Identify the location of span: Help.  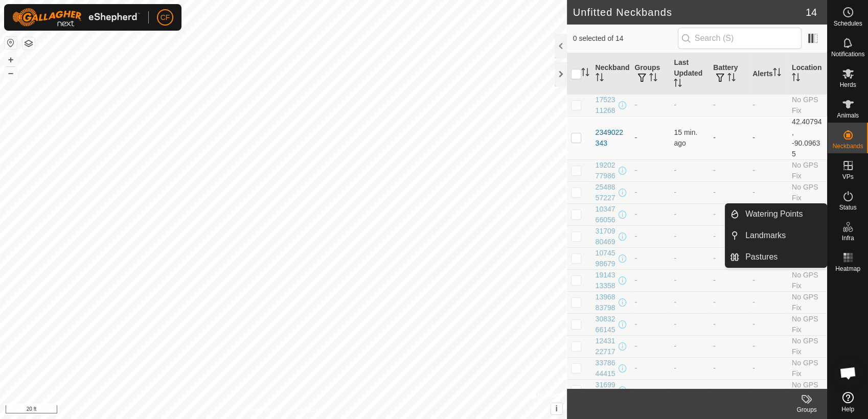
(847, 409).